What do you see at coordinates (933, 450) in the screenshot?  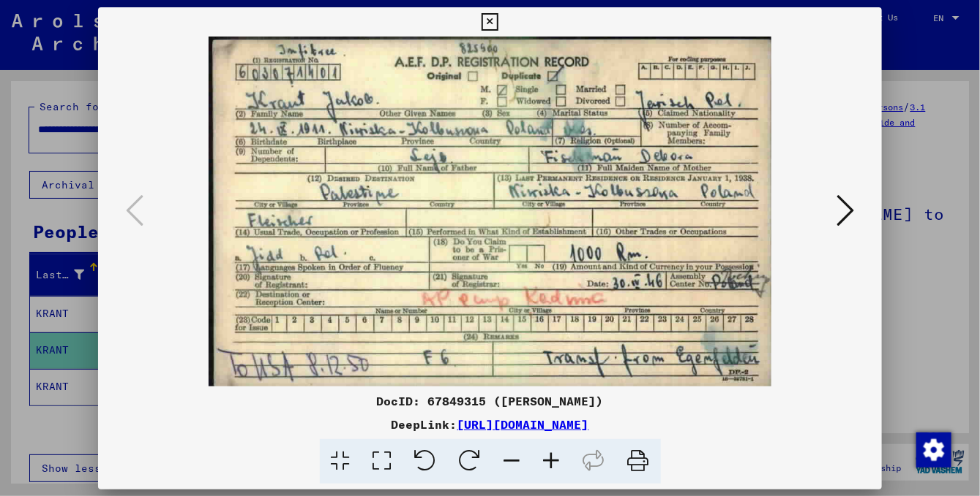 I see `img: Change consent` at bounding box center [933, 450].